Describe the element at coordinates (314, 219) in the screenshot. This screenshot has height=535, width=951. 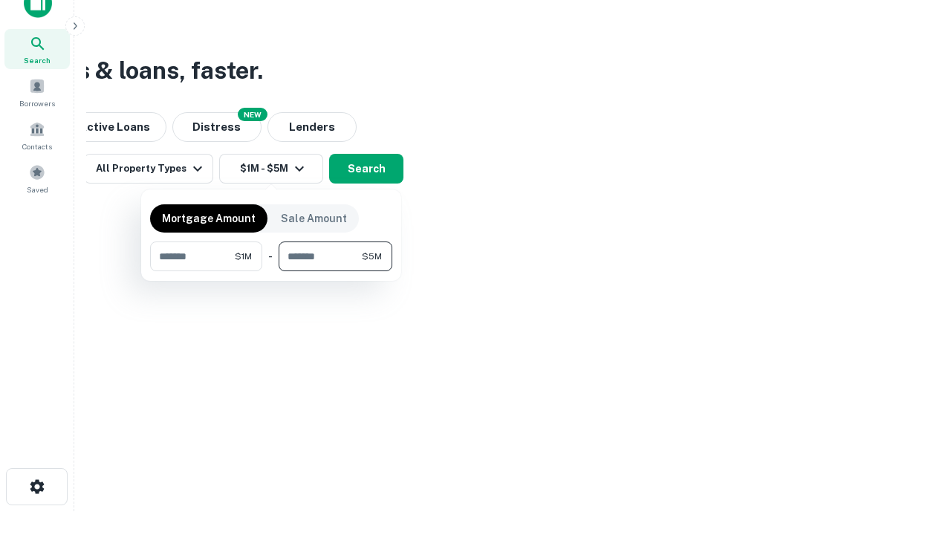
I see `p: Sale Amount` at that location.